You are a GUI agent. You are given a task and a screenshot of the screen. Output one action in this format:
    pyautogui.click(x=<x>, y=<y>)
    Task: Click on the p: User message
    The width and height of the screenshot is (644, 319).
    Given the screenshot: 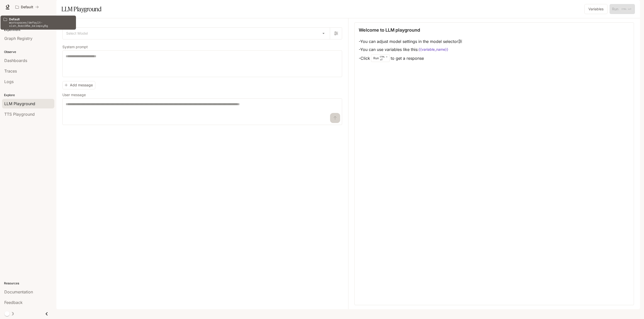 What is the action you would take?
    pyautogui.click(x=74, y=95)
    